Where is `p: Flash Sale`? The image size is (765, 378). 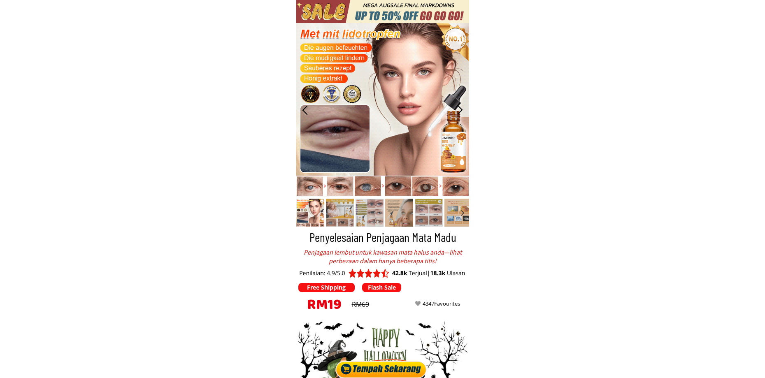 p: Flash Sale is located at coordinates (382, 288).